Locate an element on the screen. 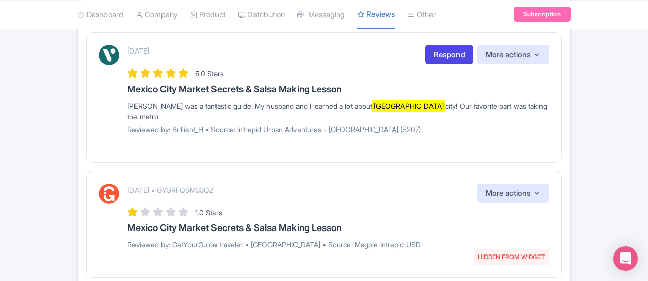  a: Company is located at coordinates (156, 14).